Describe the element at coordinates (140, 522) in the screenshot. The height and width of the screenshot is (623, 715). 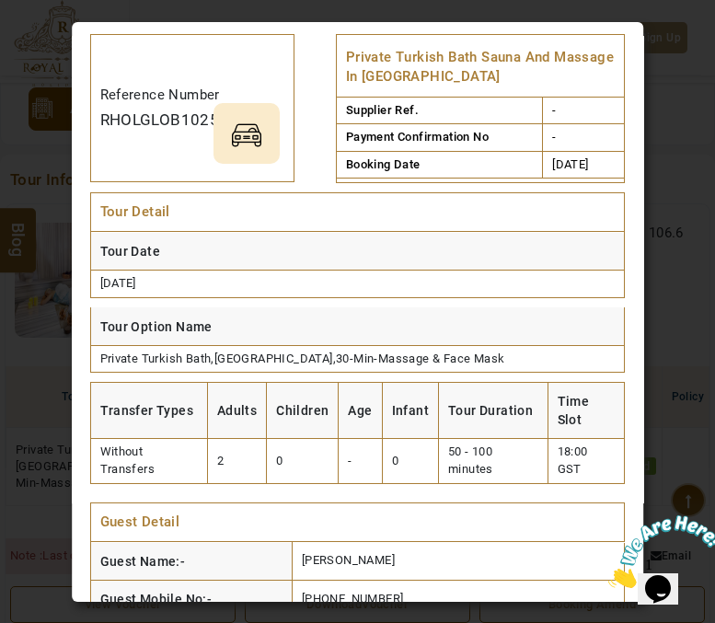
I see `span: Guest Detail` at that location.